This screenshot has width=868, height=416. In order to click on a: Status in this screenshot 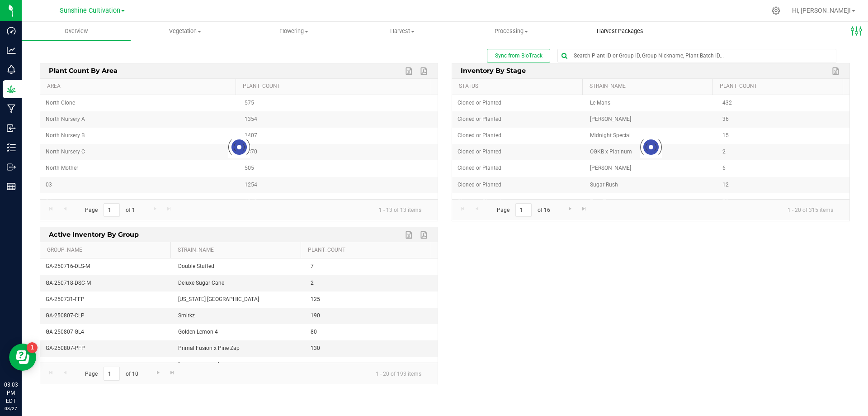, I will do `click(519, 87)`.